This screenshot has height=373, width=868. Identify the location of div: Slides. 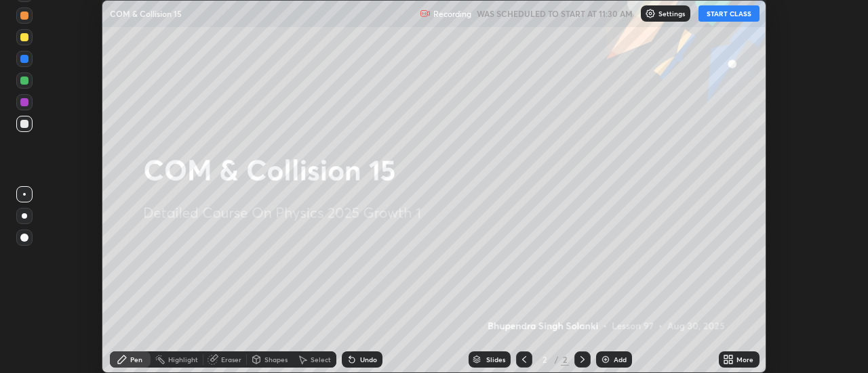
(495, 360).